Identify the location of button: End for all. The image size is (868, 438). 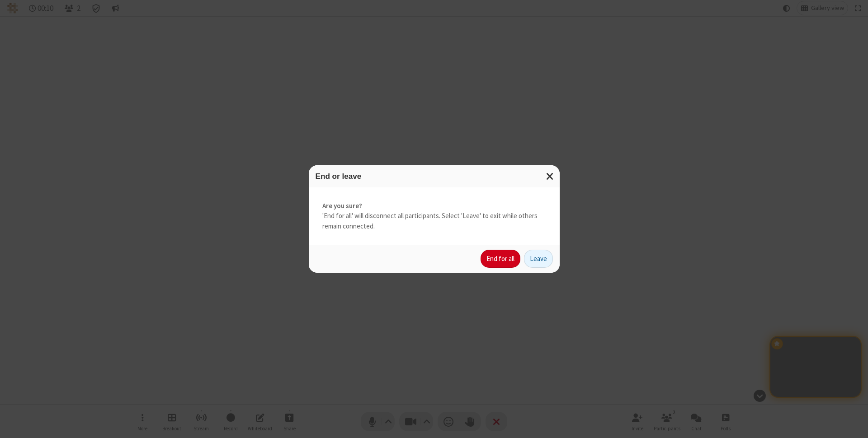
(501, 259).